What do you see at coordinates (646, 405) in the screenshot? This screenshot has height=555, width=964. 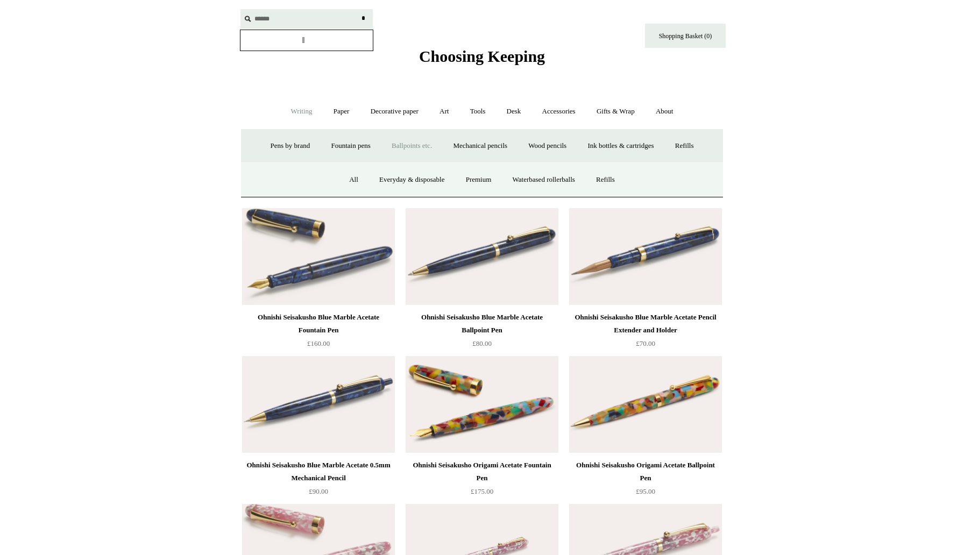 I see `a: Ohnishi Seisakusho Origami Acetate Ballpoint Pen Ohnishi Seisakusho Origami Acetate Ballpoint Pen` at bounding box center [646, 405].